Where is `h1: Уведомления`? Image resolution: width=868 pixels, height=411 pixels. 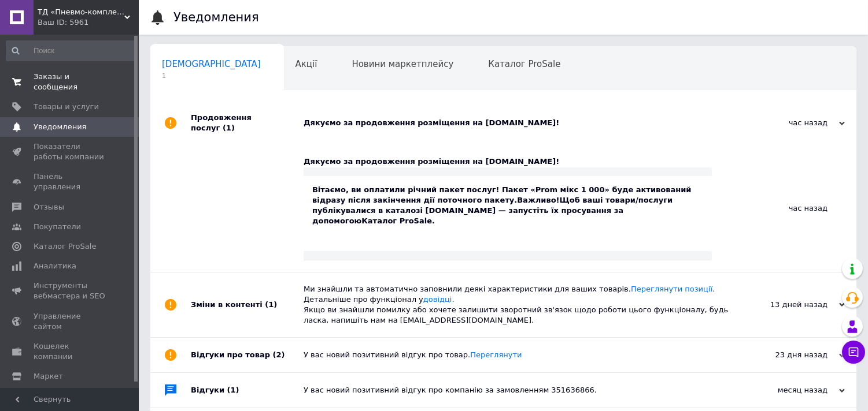
h1: Уведомления is located at coordinates (216, 17).